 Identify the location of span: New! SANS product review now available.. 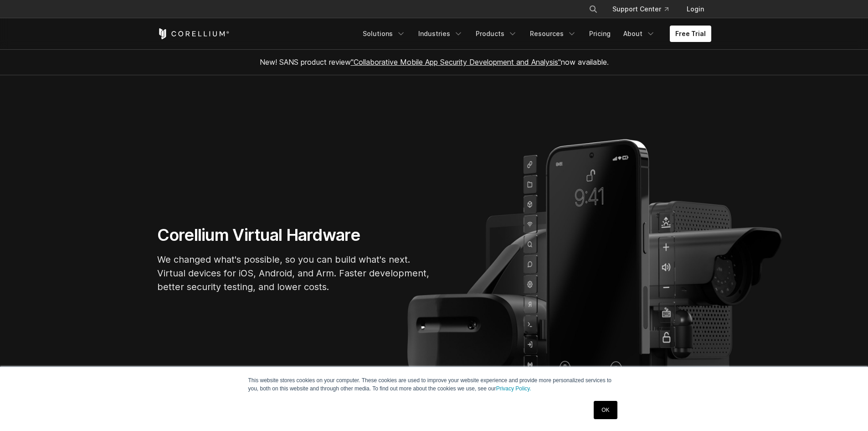
(434, 62).